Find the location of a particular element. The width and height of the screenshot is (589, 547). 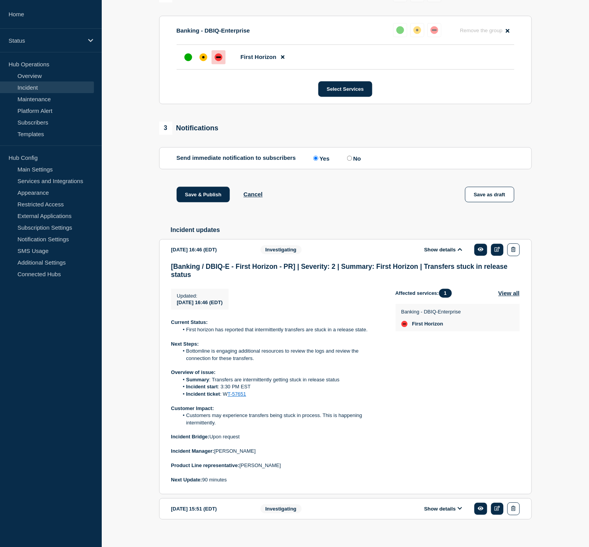

p: 90 minutes is located at coordinates (277, 480).